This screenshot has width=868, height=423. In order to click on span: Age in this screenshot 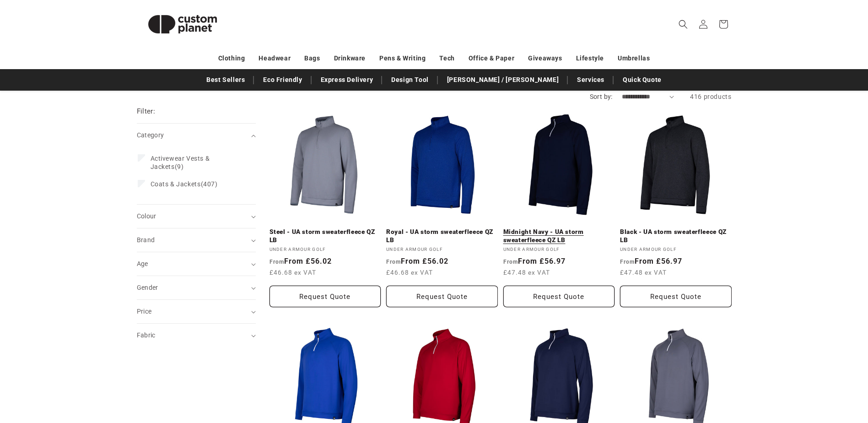, I will do `click(142, 264)`.